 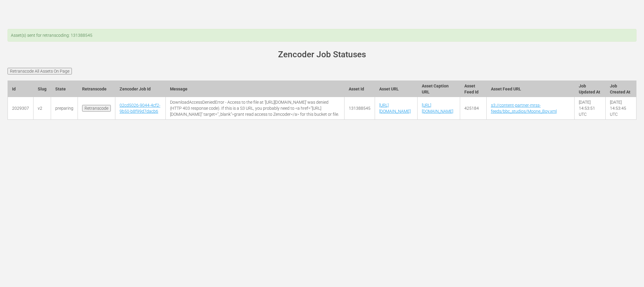 I want to click on th: Asset Id, so click(x=359, y=89).